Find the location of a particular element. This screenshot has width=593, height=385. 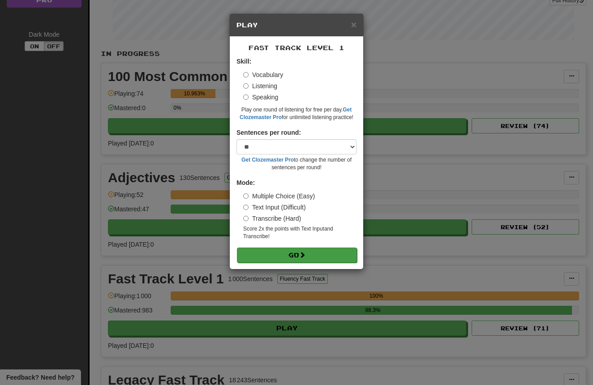

input: Multiple Choice (Easy) is located at coordinates (246, 196).